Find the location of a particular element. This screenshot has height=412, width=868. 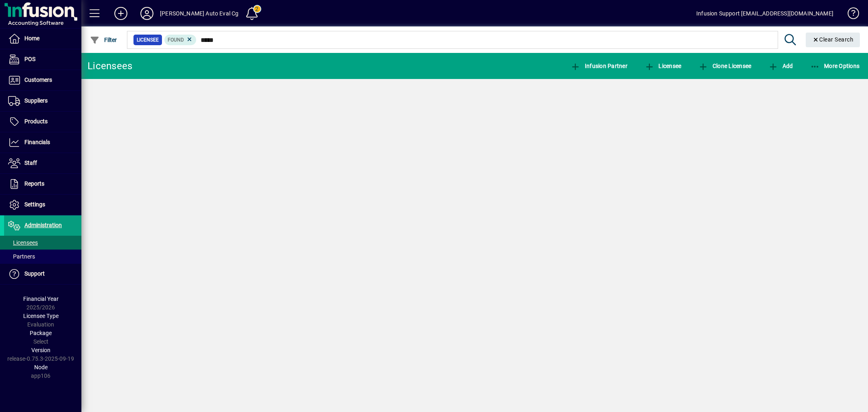

a: Knowledge Base is located at coordinates (850, 14).